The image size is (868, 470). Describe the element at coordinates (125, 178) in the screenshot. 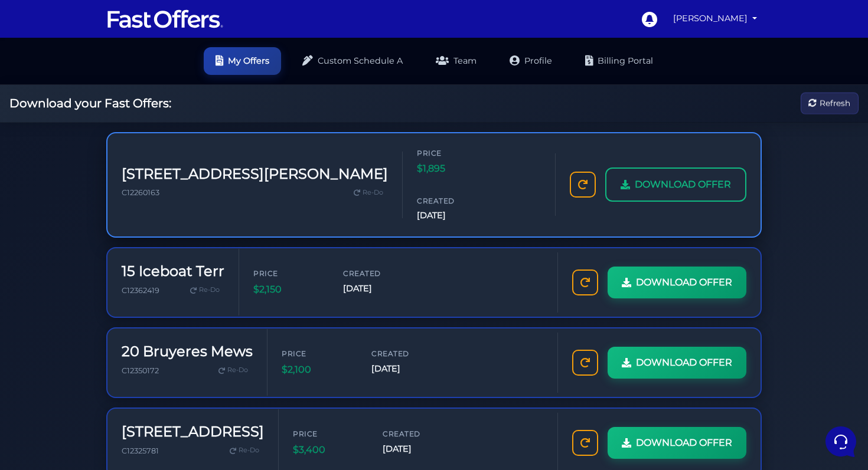

I see `span: Start a Conversation` at that location.